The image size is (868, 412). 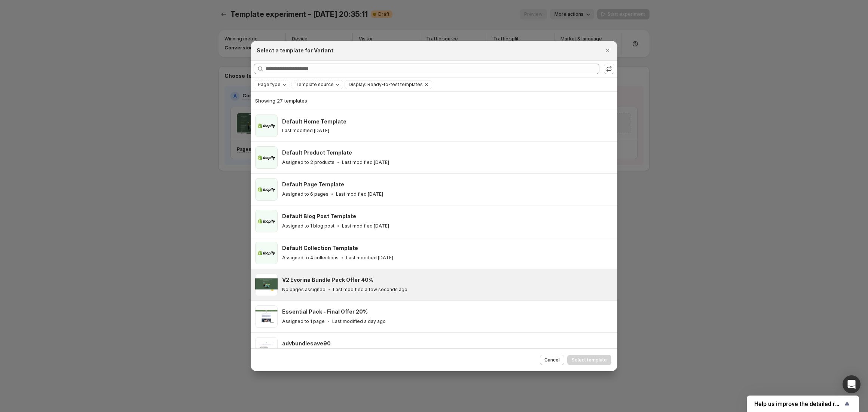 I want to click on button: Cancel, so click(x=552, y=360).